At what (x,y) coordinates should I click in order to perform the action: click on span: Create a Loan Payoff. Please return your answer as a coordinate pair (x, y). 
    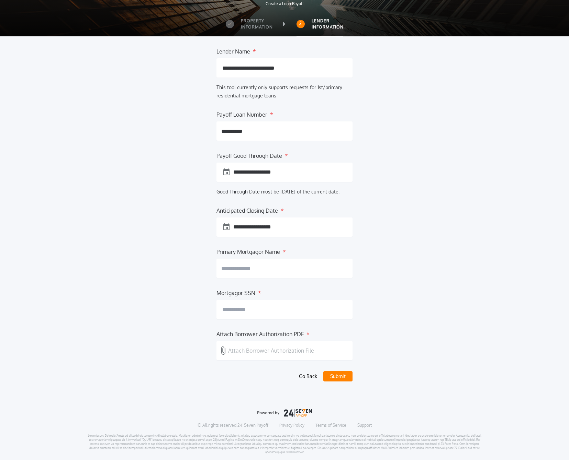
    Looking at the image, I should click on (284, 4).